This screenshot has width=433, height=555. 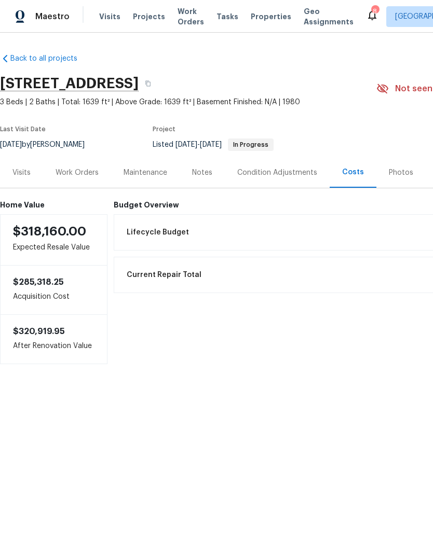 I want to click on div: Photos, so click(x=401, y=173).